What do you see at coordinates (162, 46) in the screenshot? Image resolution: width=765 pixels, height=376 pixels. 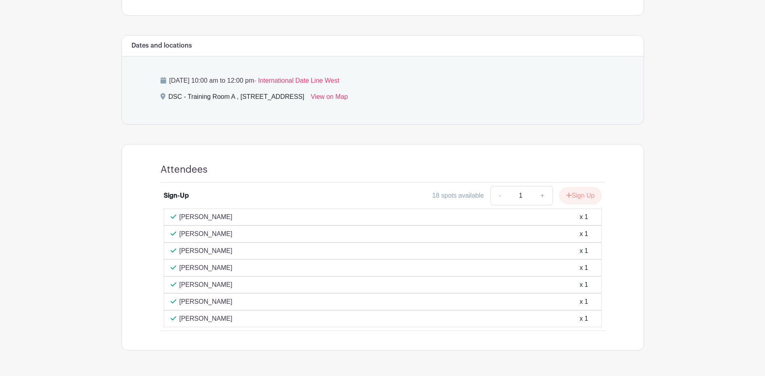 I see `h6: Dates and locations` at bounding box center [162, 46].